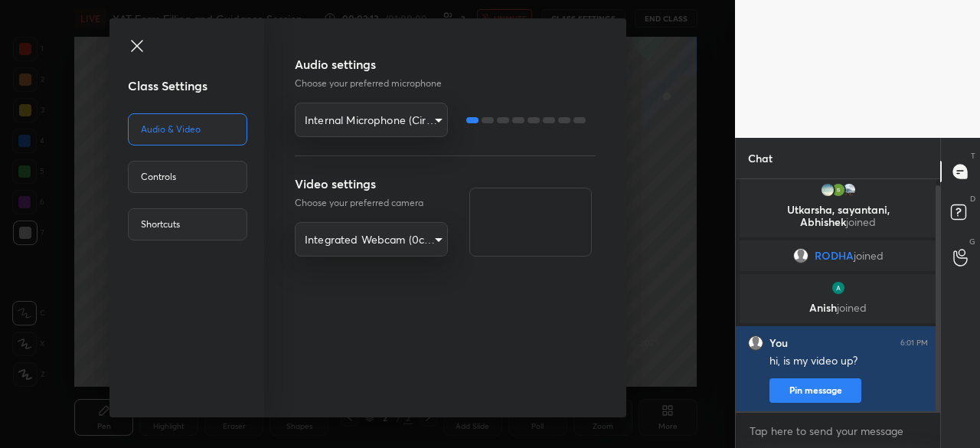 The width and height of the screenshot is (980, 448). I want to click on div: grid, so click(838, 295).